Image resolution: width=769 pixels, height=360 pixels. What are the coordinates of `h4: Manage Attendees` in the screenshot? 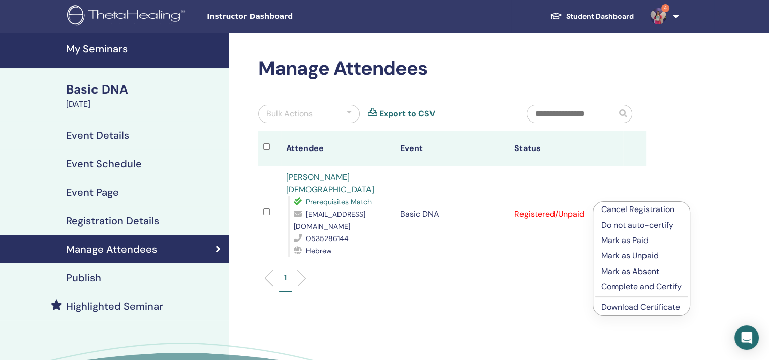 It's located at (111, 249).